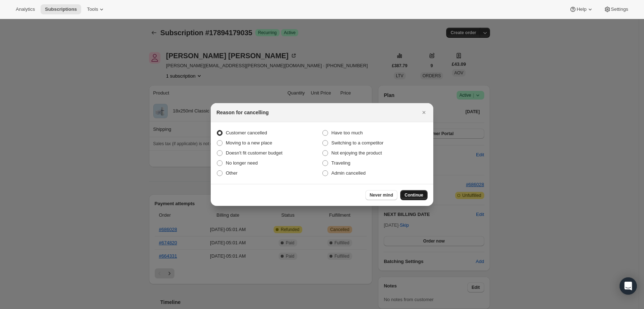 The height and width of the screenshot is (309, 644). Describe the element at coordinates (356, 153) in the screenshot. I see `span: Not enjoying the product` at that location.